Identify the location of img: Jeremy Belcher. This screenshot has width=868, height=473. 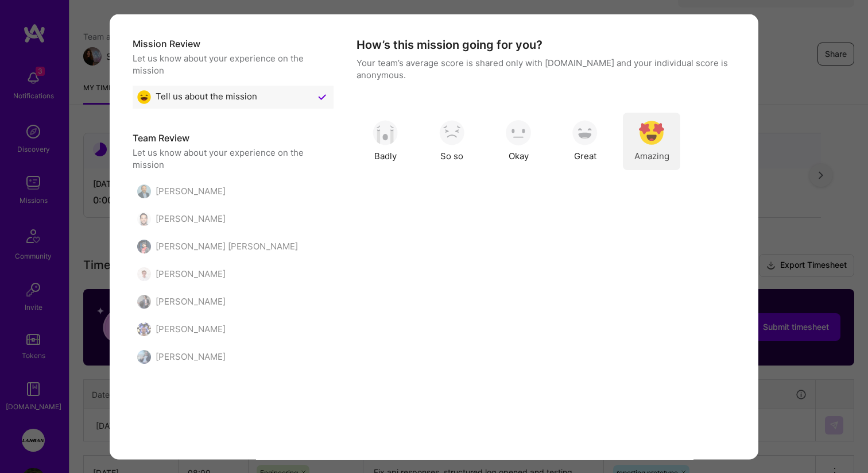
(144, 356).